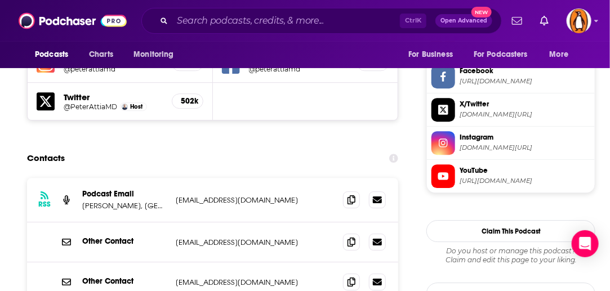 The image size is (610, 291). What do you see at coordinates (153, 55) in the screenshot?
I see `span: Monitoring` at bounding box center [153, 55].